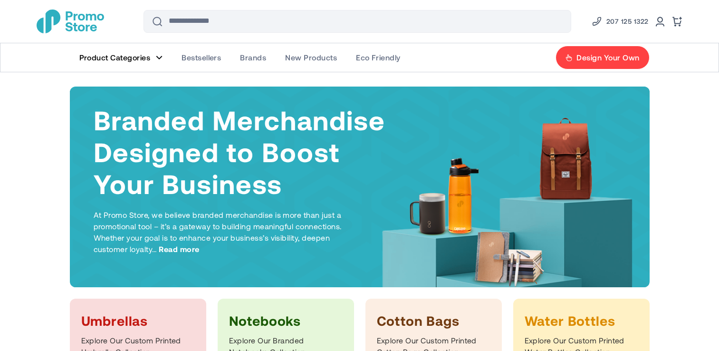  I want to click on span: Eco Friendly, so click(378, 58).